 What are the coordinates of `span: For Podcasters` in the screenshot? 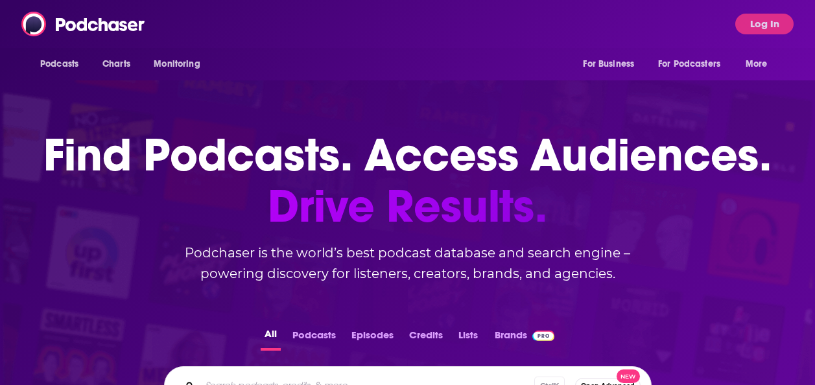 It's located at (689, 64).